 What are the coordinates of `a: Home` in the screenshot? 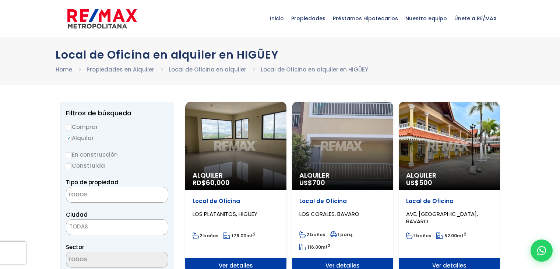 It's located at (64, 69).